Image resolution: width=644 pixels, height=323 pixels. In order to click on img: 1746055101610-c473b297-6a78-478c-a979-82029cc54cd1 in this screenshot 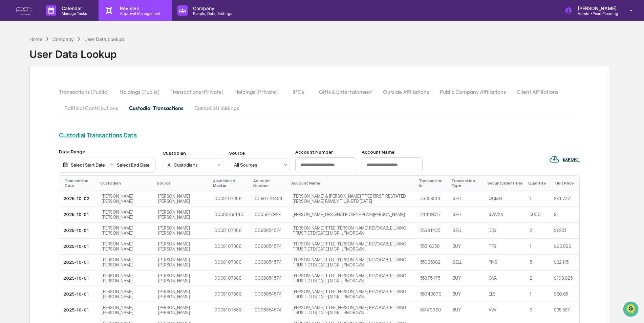, I will do `click(13, 58)`.